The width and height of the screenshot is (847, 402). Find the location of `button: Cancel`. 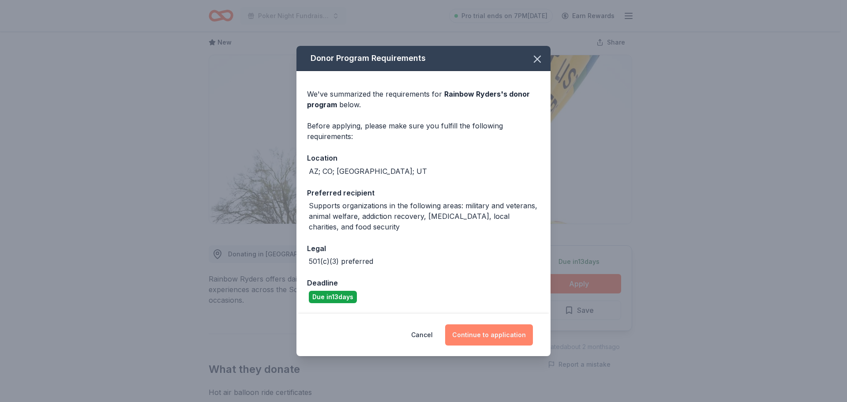

button: Cancel is located at coordinates (422, 335).